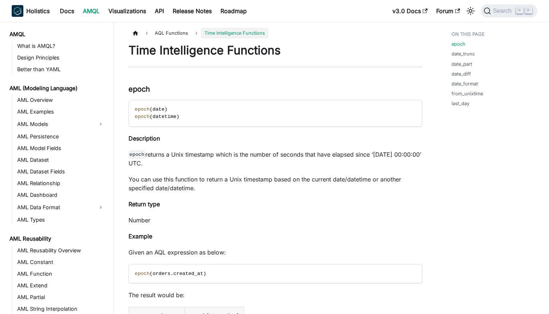 The height and width of the screenshot is (314, 549). Describe the element at coordinates (31, 11) in the screenshot. I see `a: HolisticsHolistics` at that location.